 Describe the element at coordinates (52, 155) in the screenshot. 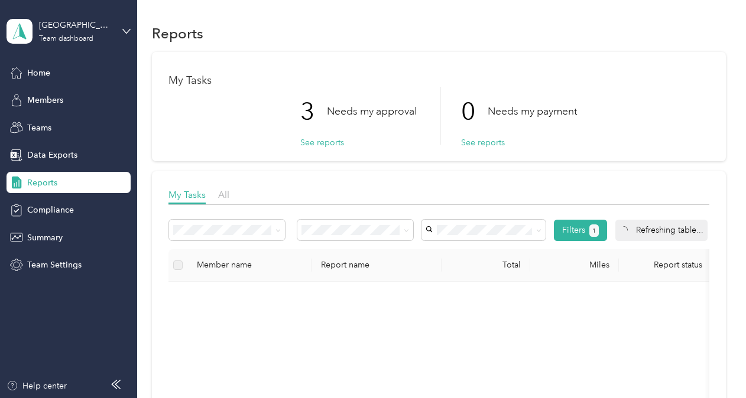

I see `span: Data Exports` at that location.